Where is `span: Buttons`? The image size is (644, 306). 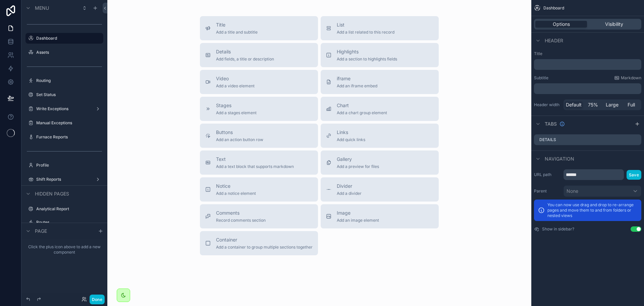
span: Buttons is located at coordinates (239, 132).